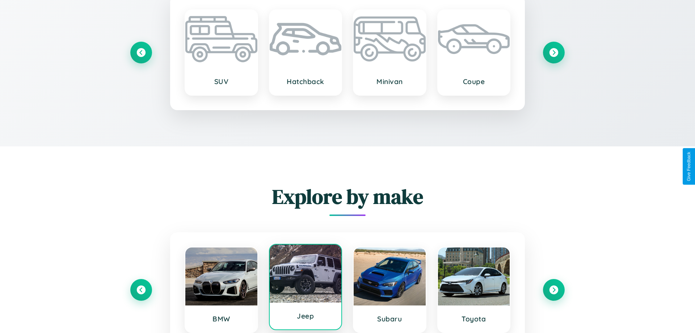 This screenshot has height=333, width=695. What do you see at coordinates (306, 316) in the screenshot?
I see `h3: Jeep` at bounding box center [306, 316].